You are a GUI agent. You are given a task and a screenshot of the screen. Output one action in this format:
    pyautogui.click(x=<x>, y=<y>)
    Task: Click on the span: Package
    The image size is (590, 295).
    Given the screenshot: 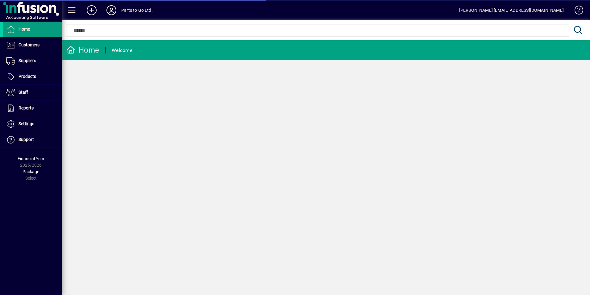 What is the action you would take?
    pyautogui.click(x=31, y=171)
    